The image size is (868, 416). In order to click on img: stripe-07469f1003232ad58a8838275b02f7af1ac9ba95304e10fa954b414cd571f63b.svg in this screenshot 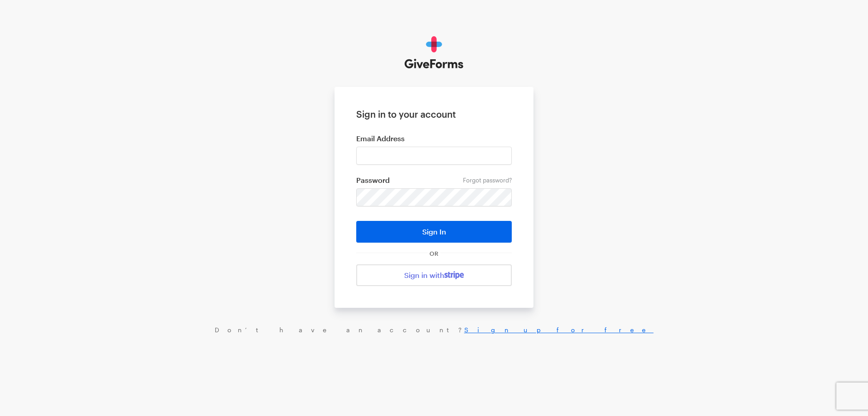, I will do `click(454, 275)`.